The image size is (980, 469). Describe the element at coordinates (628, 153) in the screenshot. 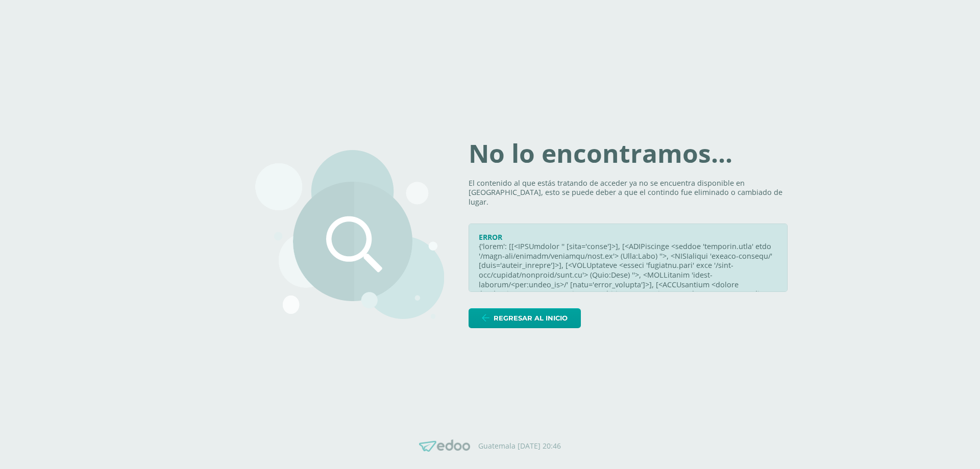

I see `h1: No lo encontramos...` at that location.